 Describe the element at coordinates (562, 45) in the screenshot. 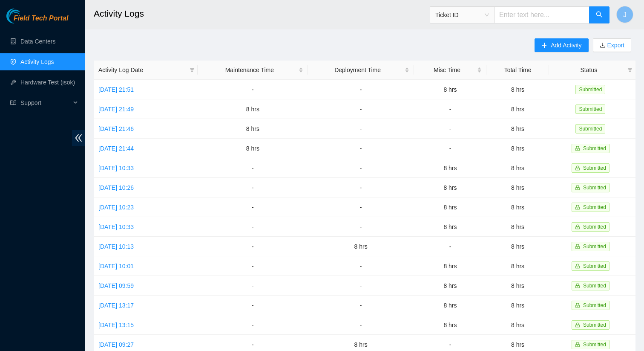

I see `button: plusAdd Activity` at that location.